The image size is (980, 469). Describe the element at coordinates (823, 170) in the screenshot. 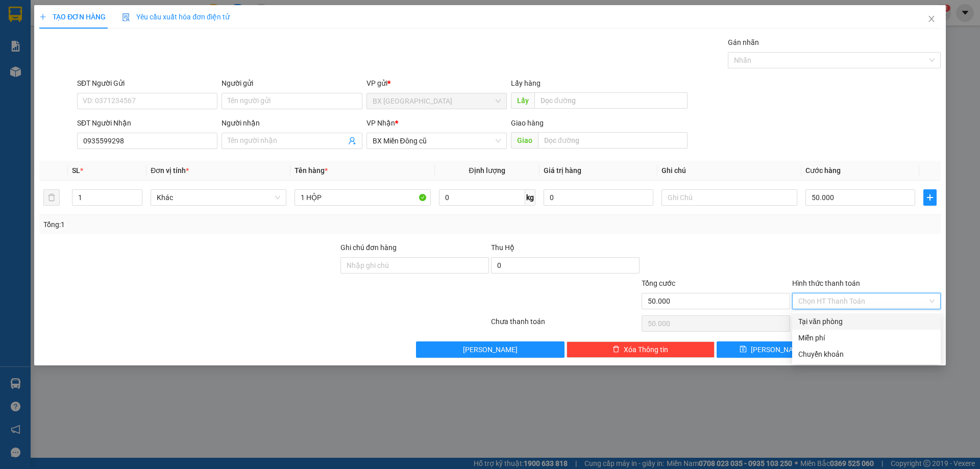

I see `span: Cước hàng` at that location.